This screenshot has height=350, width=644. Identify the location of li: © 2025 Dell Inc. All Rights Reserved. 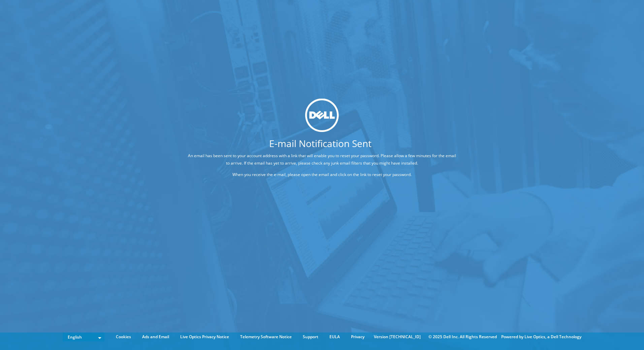
(463, 337).